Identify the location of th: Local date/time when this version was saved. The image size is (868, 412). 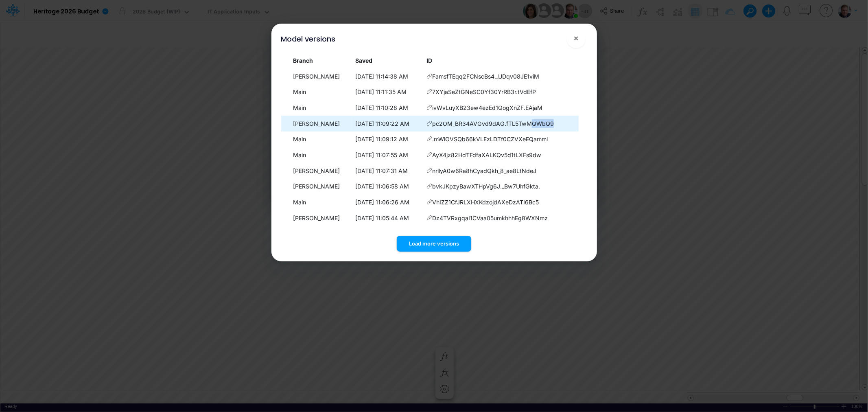
(388, 60).